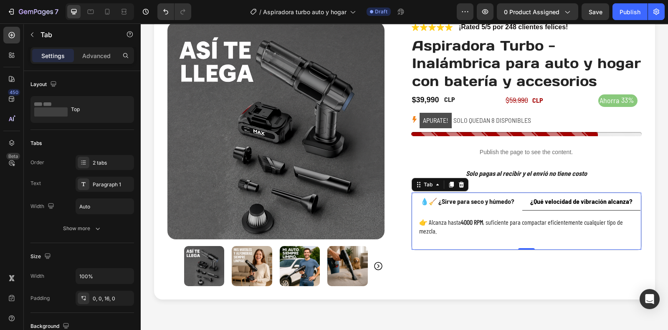  I want to click on div: Top, so click(96, 109).